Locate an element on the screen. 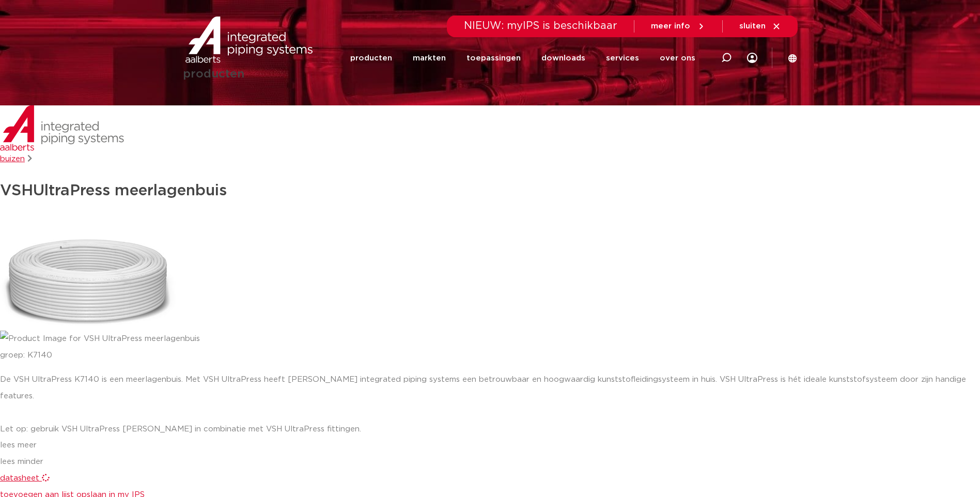  a: toepassingen is located at coordinates (494, 58).